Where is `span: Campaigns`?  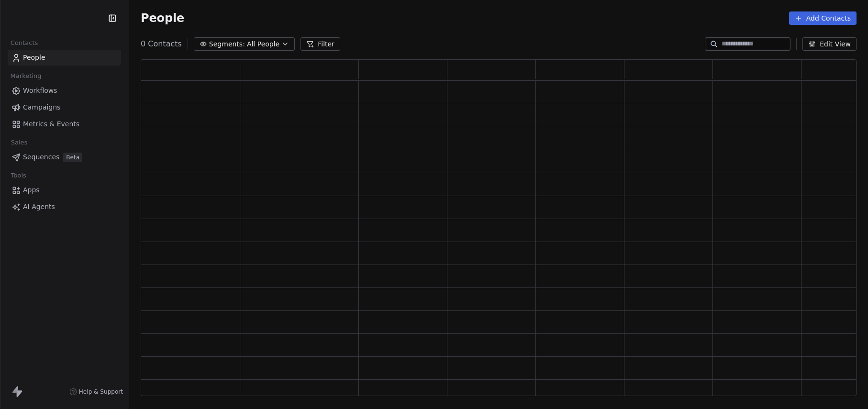
span: Campaigns is located at coordinates (42, 108).